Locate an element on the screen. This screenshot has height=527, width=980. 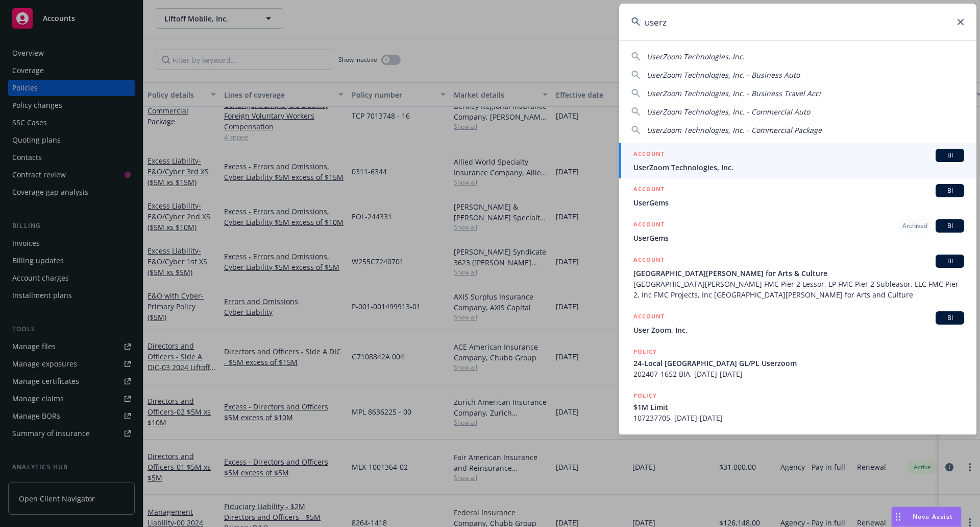
button: Nova Assist is located at coordinates (926, 516).